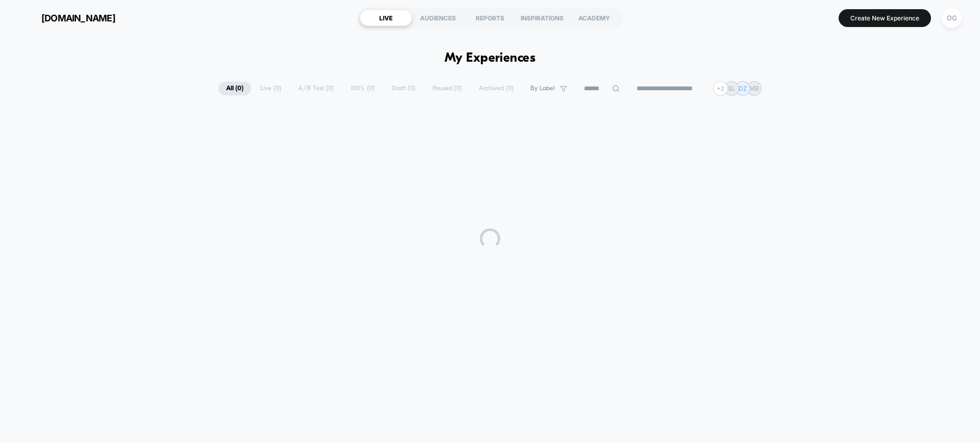 The image size is (980, 443). Describe the element at coordinates (438, 18) in the screenshot. I see `div: AUDIENCES` at that location.